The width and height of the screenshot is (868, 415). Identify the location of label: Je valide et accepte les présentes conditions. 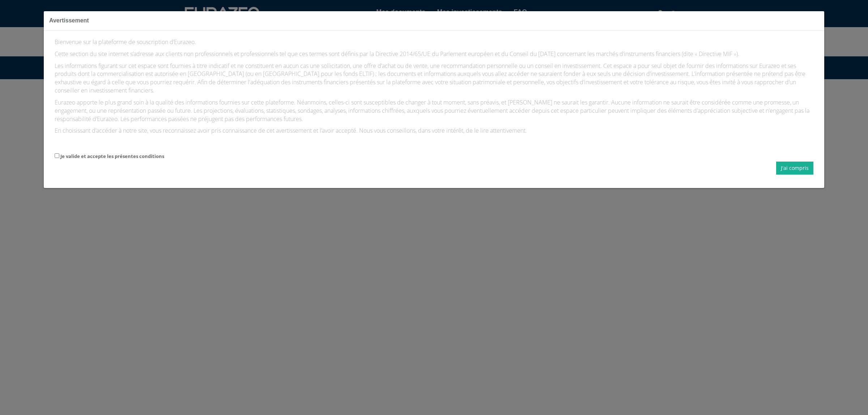
(112, 156).